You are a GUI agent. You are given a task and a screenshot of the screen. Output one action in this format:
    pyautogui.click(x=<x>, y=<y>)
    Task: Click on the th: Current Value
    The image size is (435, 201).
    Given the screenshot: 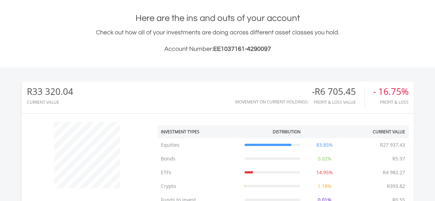 What is the action you would take?
    pyautogui.click(x=377, y=132)
    